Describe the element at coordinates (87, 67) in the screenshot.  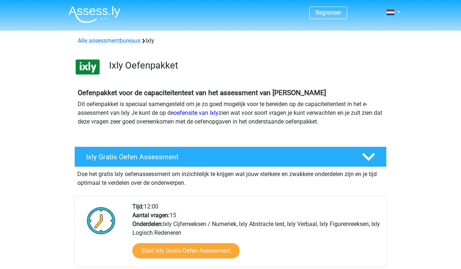
I see `img: ixly.png` at that location.